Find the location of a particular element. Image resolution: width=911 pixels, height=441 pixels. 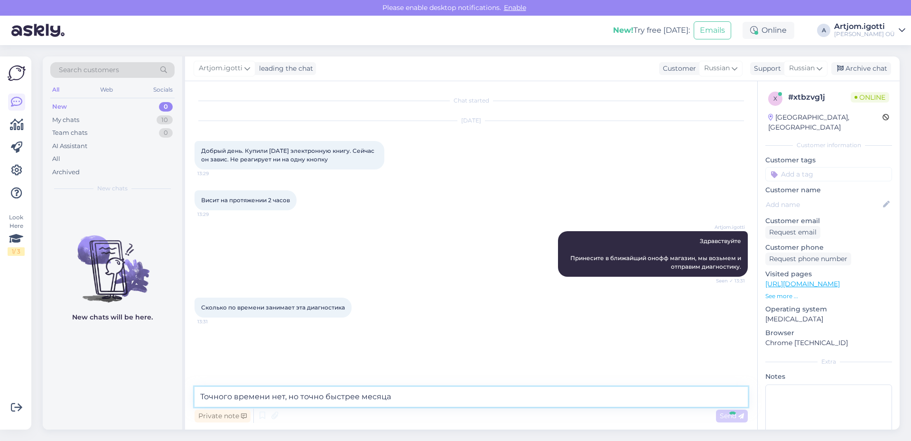

img: No chats is located at coordinates (112, 261).